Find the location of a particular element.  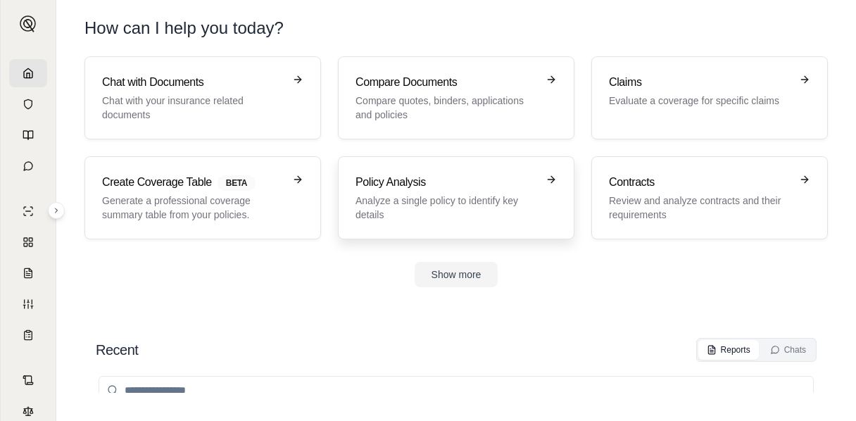

a: Policy AnalysisAnalyze a single policy to identify key details is located at coordinates (456, 198).